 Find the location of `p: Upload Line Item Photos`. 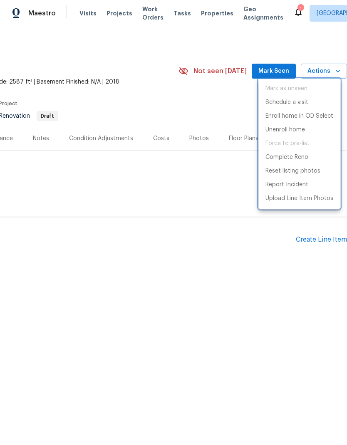

p: Upload Line Item Photos is located at coordinates (299, 198).